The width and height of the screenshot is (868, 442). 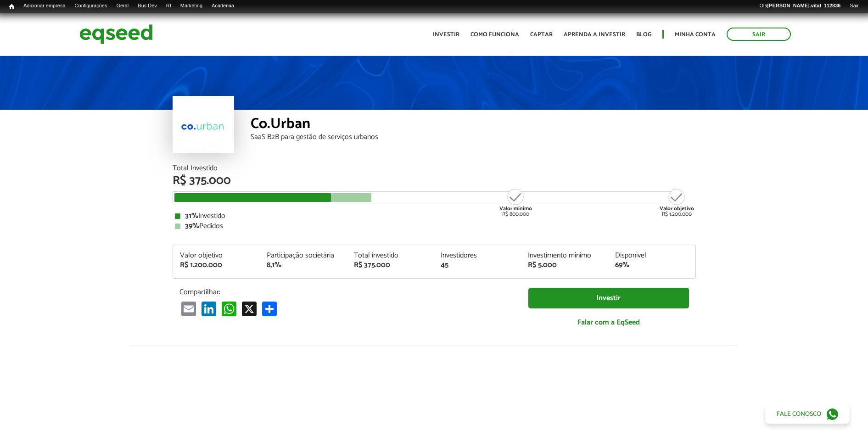 What do you see at coordinates (45, 6) in the screenshot?
I see `a: Adicionar empresa` at bounding box center [45, 6].